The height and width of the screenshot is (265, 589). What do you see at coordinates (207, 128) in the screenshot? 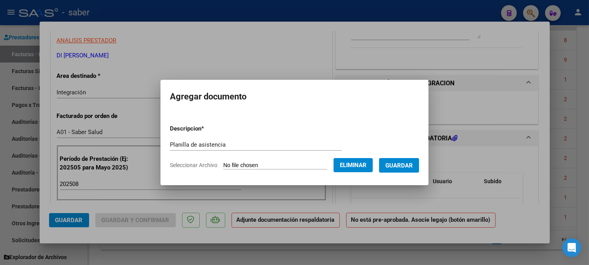
I see `p: Descripcion` at bounding box center [207, 128].